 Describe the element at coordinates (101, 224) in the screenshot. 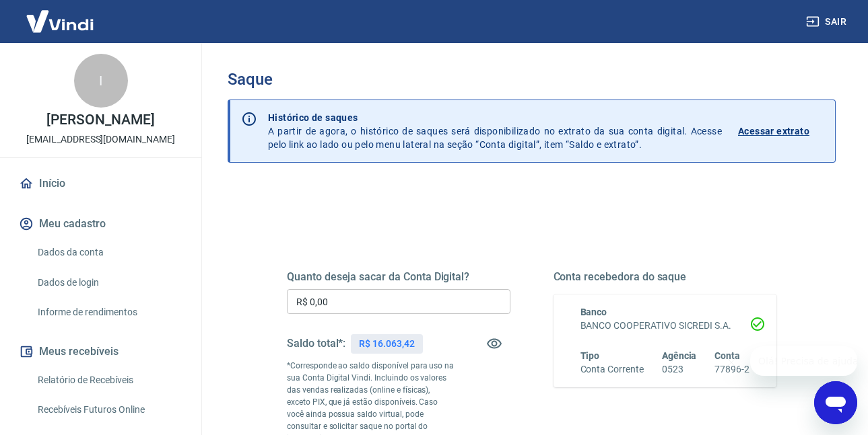

I see `button: Meu cadastro` at that location.